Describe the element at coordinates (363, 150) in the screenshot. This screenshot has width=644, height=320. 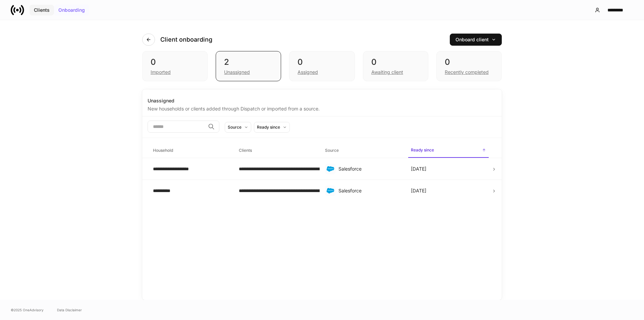
I see `span: Source` at that location.